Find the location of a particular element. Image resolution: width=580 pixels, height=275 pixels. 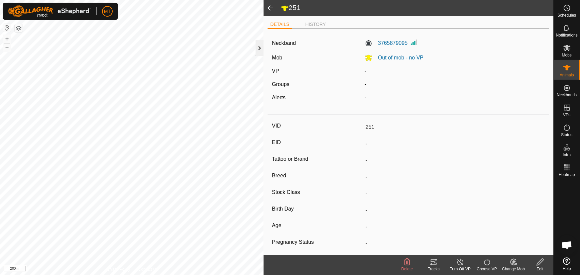

span: Delete is located at coordinates (407, 269).